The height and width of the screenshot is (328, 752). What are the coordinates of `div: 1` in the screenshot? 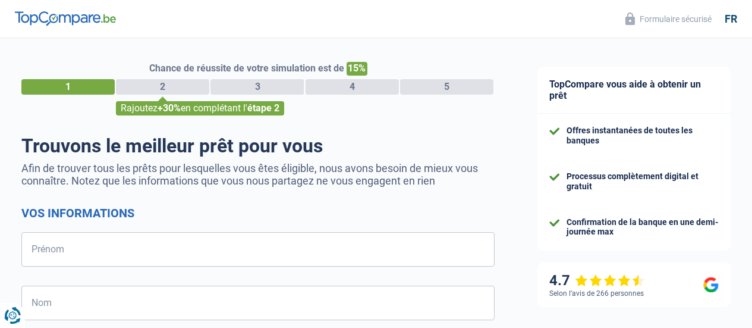 It's located at (68, 87).